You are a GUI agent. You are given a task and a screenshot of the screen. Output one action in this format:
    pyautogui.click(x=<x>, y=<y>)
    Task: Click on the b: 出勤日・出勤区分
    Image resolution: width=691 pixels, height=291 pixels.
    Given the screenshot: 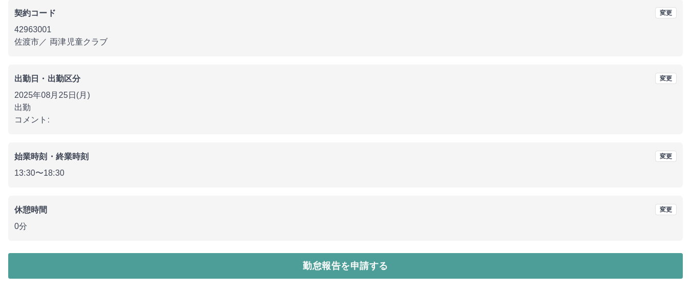 What is the action you would take?
    pyautogui.click(x=47, y=78)
    